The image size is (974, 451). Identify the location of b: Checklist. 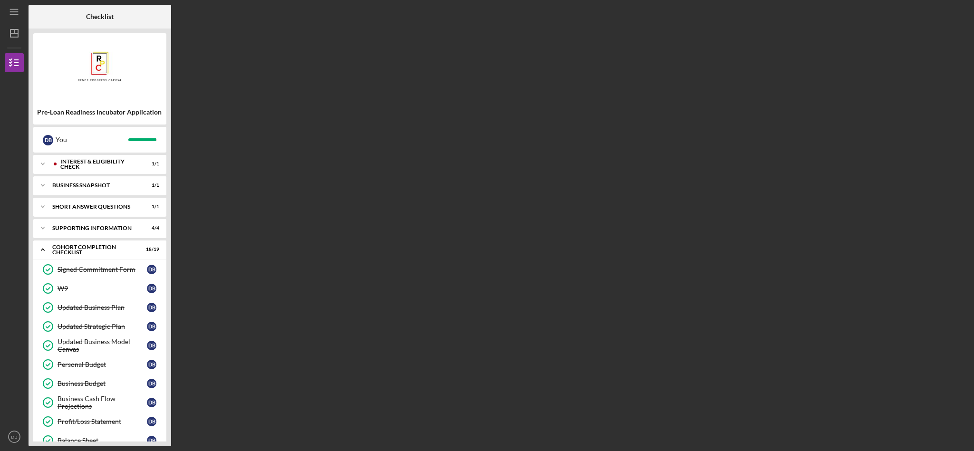
(100, 17).